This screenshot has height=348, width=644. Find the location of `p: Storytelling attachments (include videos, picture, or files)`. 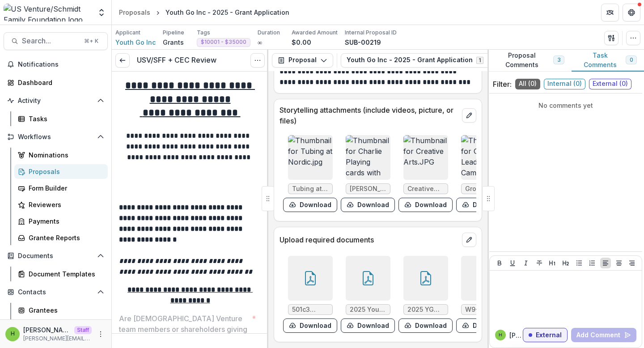

p: Storytelling attachments (include videos, picture, or files) is located at coordinates (369, 115).